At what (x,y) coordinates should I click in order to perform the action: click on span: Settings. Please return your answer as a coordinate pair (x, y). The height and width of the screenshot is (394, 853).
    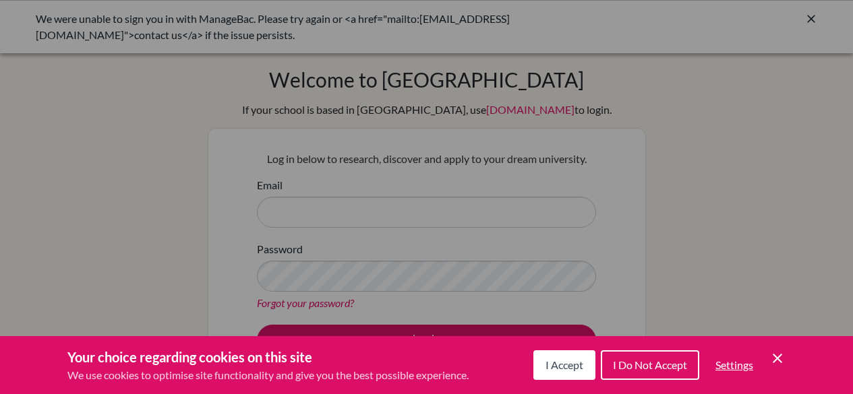
    Looking at the image, I should click on (734, 365).